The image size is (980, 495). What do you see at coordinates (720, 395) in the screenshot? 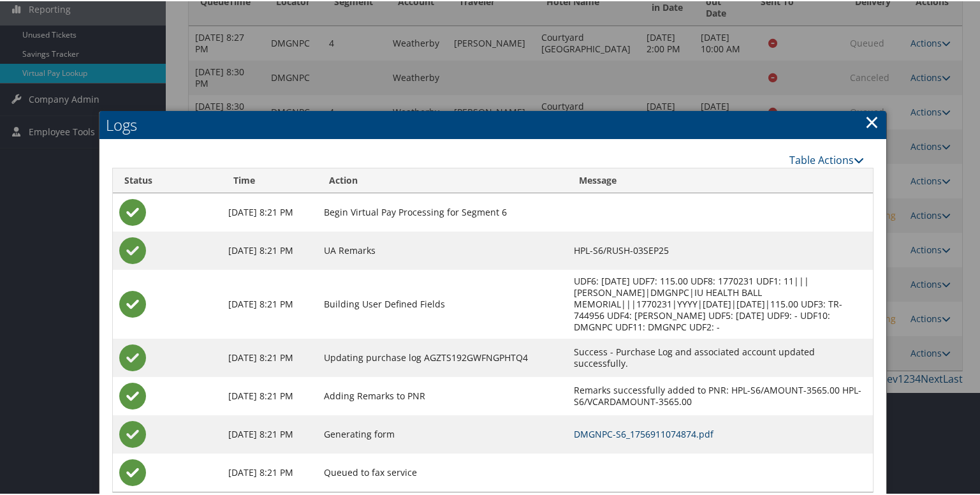
I see `td: Remarks successfully added to PNR: HPL-S6/AMOUNT-3565.00 HPL-S6/VCARDAMOUNT-3565.00` at bounding box center [720, 395].